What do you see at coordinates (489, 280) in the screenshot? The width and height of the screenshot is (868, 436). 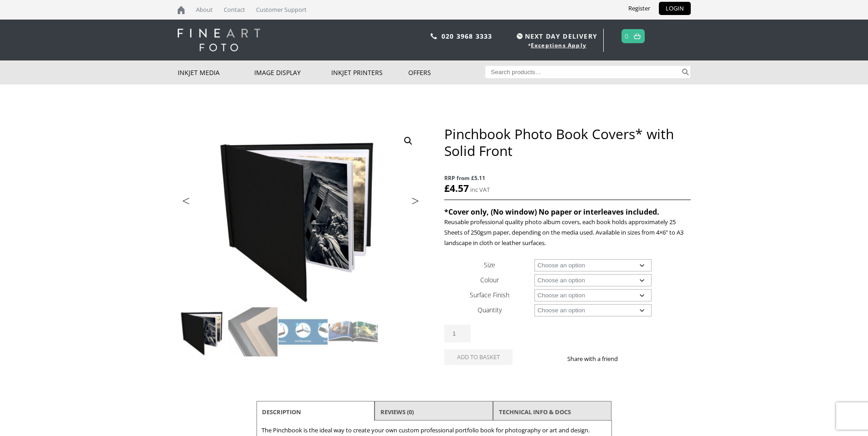 I see `label: Colour` at bounding box center [489, 280].